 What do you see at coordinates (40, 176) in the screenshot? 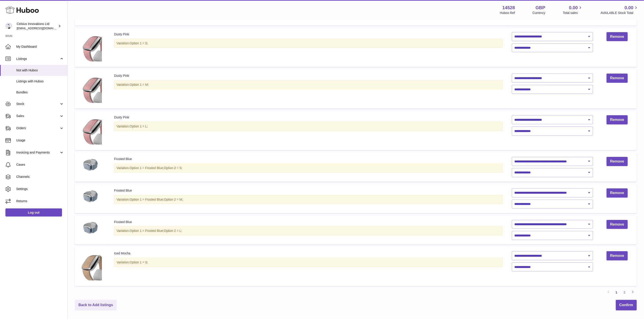
I see `span: Channels` at bounding box center [40, 176].